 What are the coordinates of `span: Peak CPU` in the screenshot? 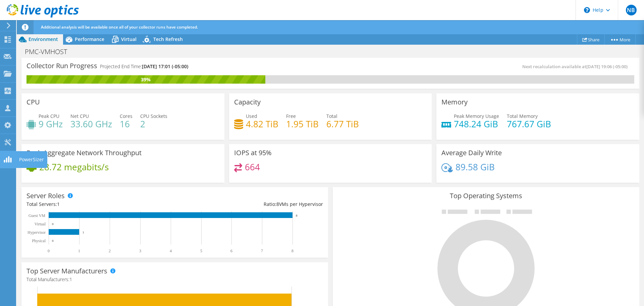 It's located at (49, 116).